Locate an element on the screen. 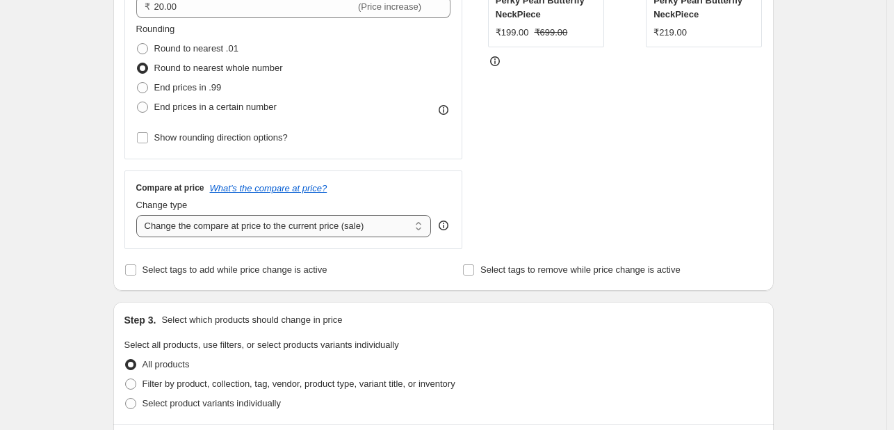 This screenshot has width=894, height=430. h2: Step 3. is located at coordinates (140, 320).